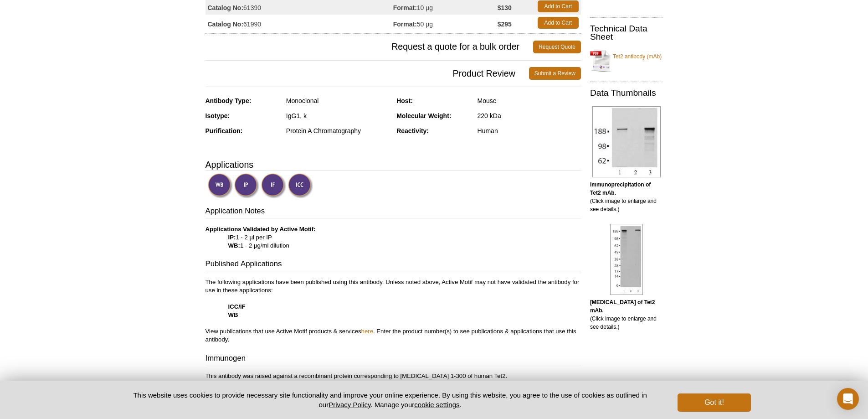 The height and width of the screenshot is (419, 868). What do you see at coordinates (390, 400) in the screenshot?
I see `p: This website uses cookies to provide necessary site functionality and improve your online experie...` at bounding box center [390, 400].